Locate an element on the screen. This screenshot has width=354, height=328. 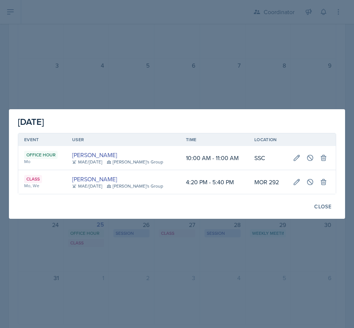
td: 4:20 PM - 5:40 PM is located at coordinates (214, 182).